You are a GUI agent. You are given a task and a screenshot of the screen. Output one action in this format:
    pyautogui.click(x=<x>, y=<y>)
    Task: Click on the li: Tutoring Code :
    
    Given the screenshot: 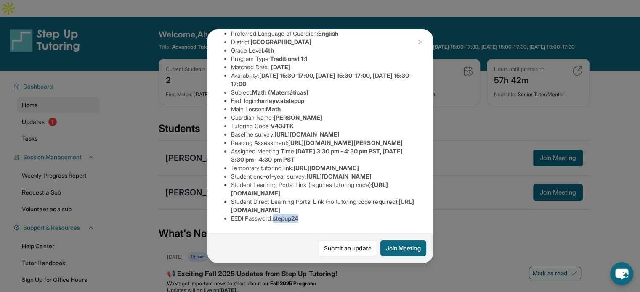 What is the action you would take?
    pyautogui.click(x=324, y=126)
    